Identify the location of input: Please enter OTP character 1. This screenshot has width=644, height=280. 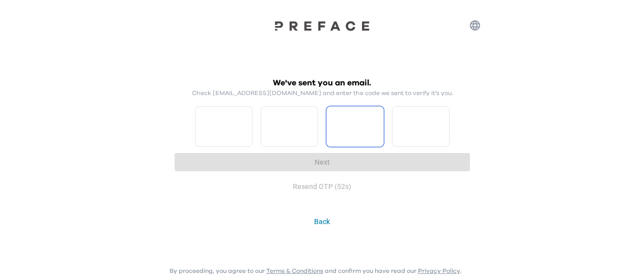
(224, 126).